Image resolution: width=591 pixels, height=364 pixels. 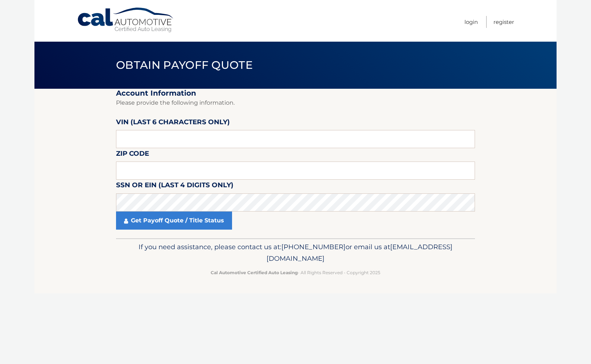 I want to click on p: - All Rights Reserved - Copyright 2025, so click(x=296, y=273).